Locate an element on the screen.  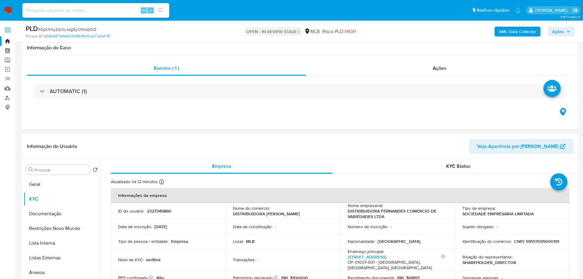
p: CNPJ 59557095000191 is located at coordinates (536, 241).